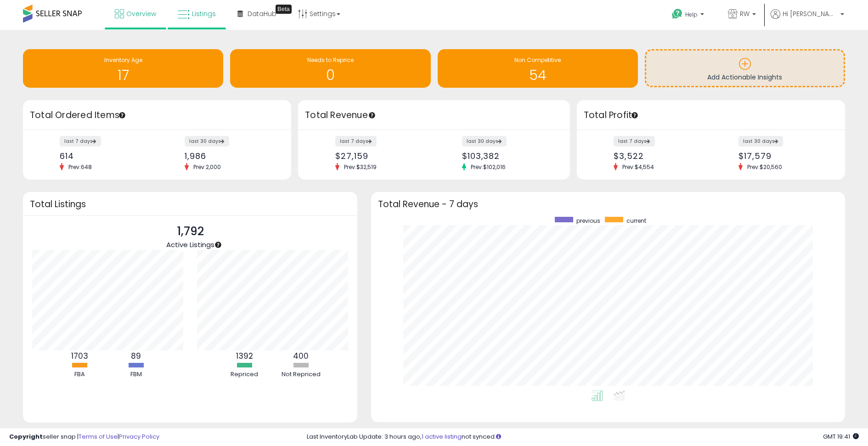  Describe the element at coordinates (190, 204) in the screenshot. I see `h3: Total Listings` at that location.